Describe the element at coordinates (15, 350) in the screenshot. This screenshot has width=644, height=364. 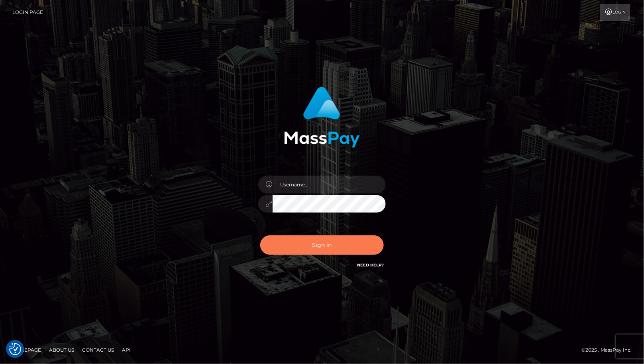
I see `button: Consent Preferences` at that location.